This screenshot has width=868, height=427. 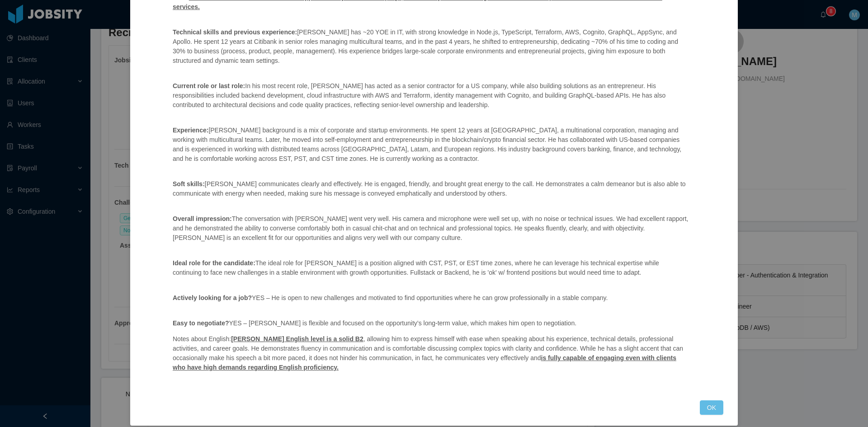 What do you see at coordinates (431, 298) in the screenshot?
I see `p: YES – He is open to new challenges and motivated to find opportunities where he can grow professi...` at bounding box center [431, 298].